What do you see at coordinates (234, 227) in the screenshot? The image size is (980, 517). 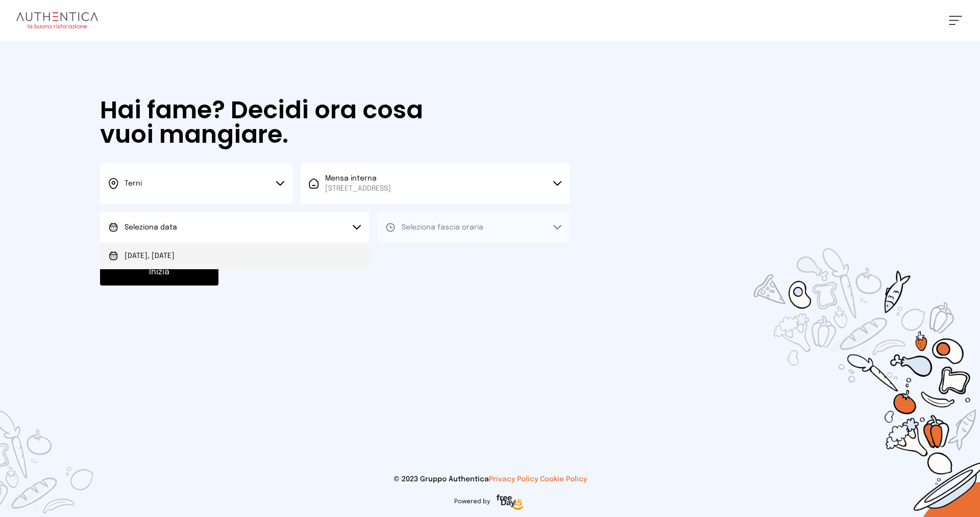 I see `button: Seleziona data` at bounding box center [234, 227].